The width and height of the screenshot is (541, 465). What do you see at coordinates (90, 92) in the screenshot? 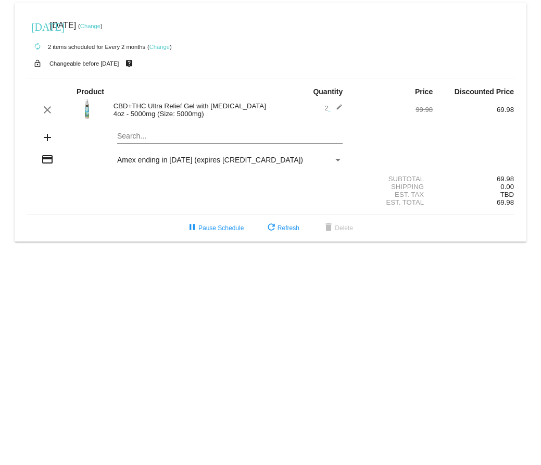
I see `strong: Product` at bounding box center [90, 92].